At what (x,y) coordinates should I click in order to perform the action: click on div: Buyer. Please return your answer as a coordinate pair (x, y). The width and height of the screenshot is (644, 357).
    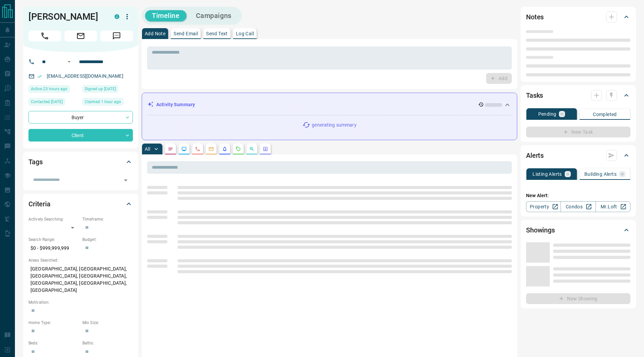
    Looking at the image, I should click on (81, 117).